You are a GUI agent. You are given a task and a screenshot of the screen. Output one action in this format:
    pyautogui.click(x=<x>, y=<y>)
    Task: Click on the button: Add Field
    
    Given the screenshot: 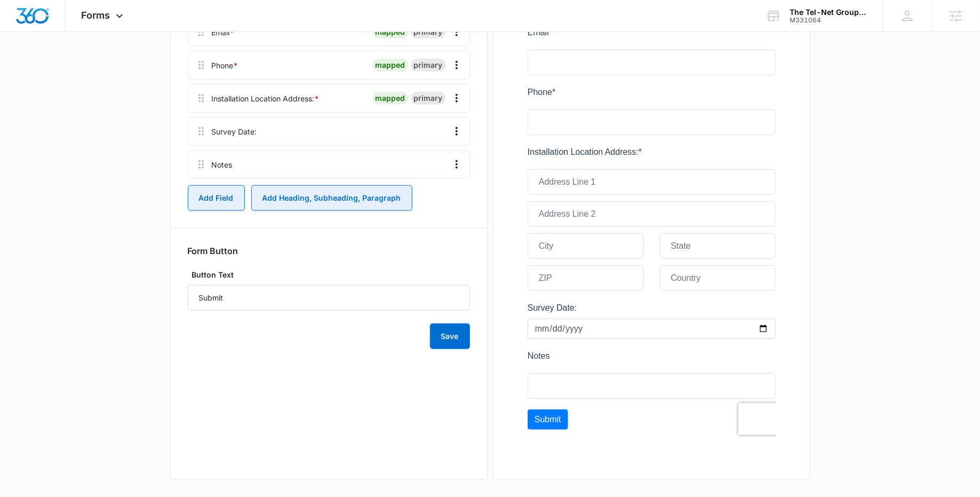 What is the action you would take?
    pyautogui.click(x=216, y=198)
    